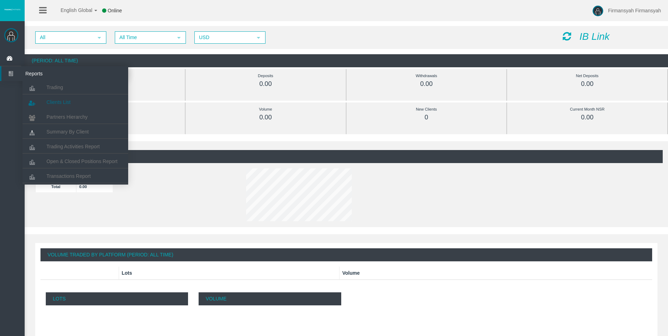  What do you see at coordinates (64, 37) in the screenshot?
I see `span: All` at bounding box center [64, 37].